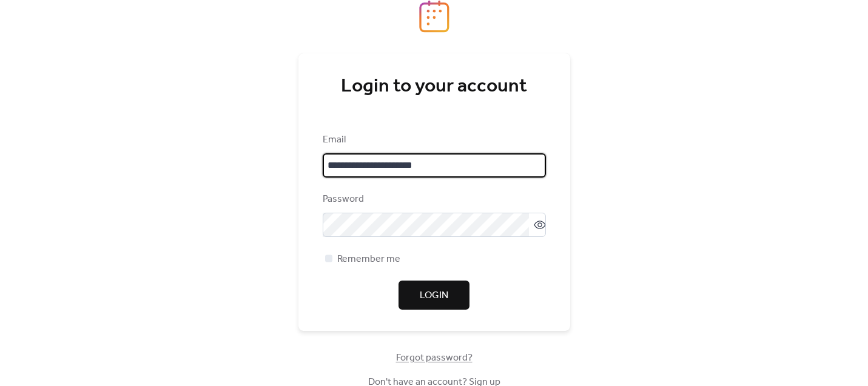  Describe the element at coordinates (434, 296) in the screenshot. I see `span: Login` at that location.